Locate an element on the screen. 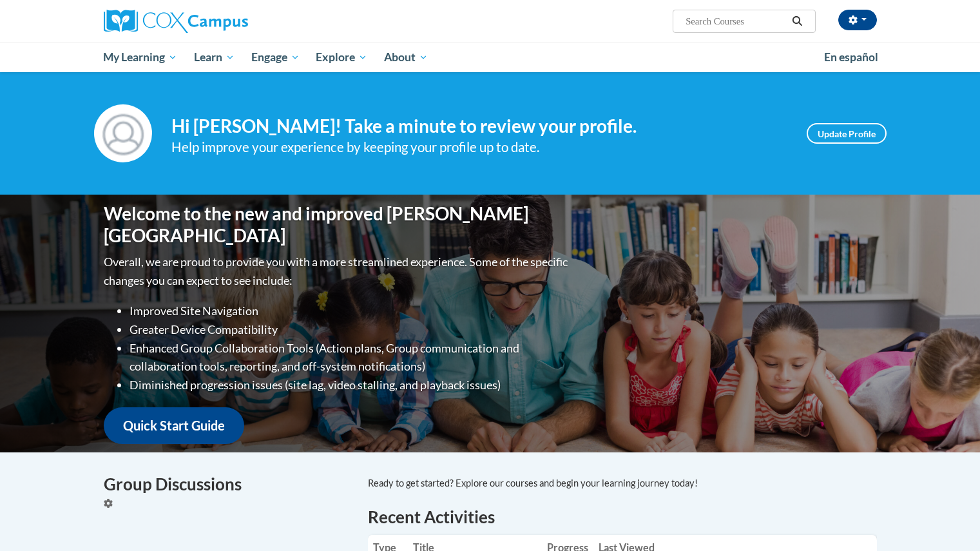  input: Search Courses is located at coordinates (736, 21).